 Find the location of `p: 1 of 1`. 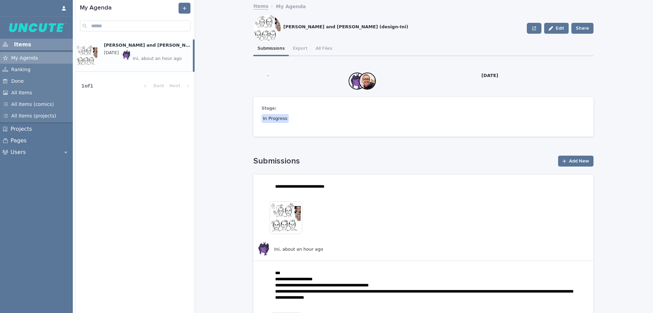

p: 1 of 1 is located at coordinates (87, 86).